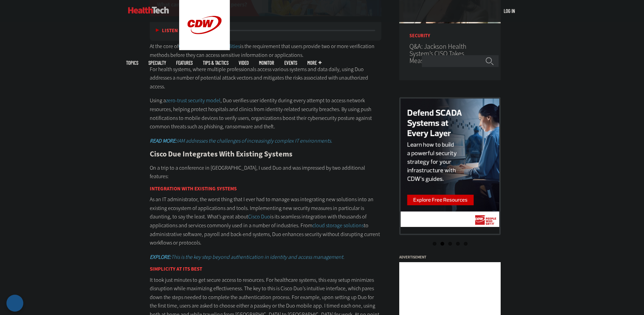 Image resolution: width=644 pixels, height=315 pixels. What do you see at coordinates (157, 62) in the screenshot?
I see `span: Specialty` at bounding box center [157, 62].